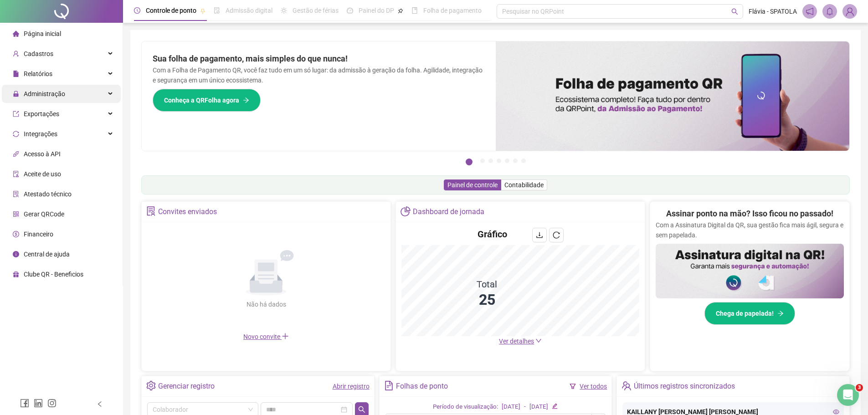 This screenshot has width=868, height=415. I want to click on span: file, so click(16, 74).